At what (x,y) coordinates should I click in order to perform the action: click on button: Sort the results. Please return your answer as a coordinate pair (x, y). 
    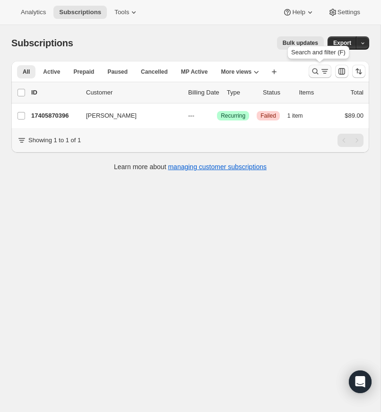
    Looking at the image, I should click on (359, 71).